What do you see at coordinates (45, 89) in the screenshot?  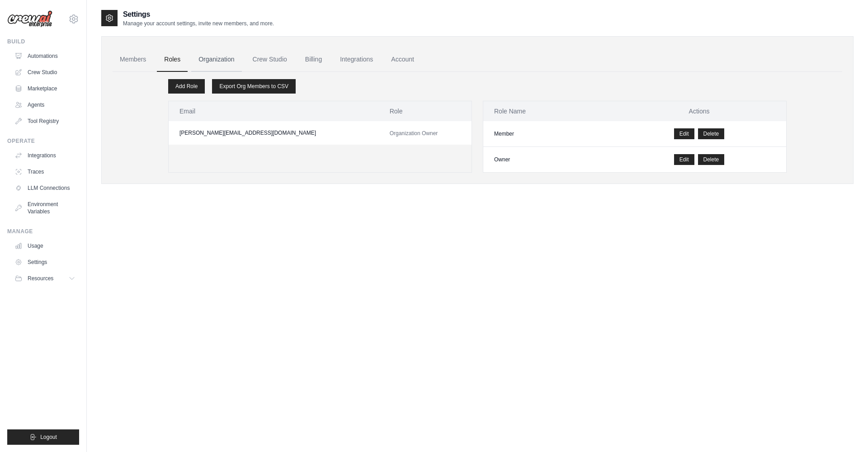 I see `a: Marketplace` at bounding box center [45, 89].